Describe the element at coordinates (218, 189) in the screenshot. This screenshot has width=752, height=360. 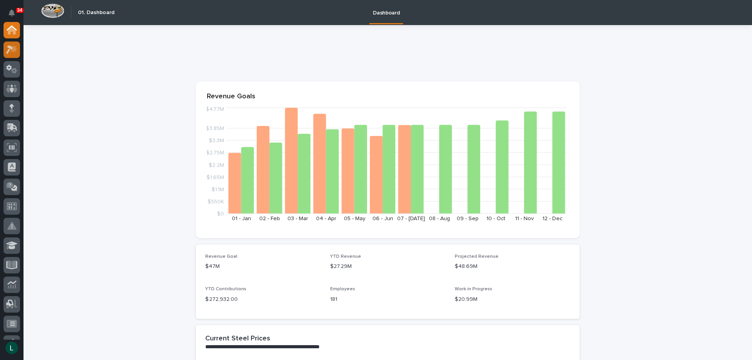
I see `tspan: $1.1M` at that location.